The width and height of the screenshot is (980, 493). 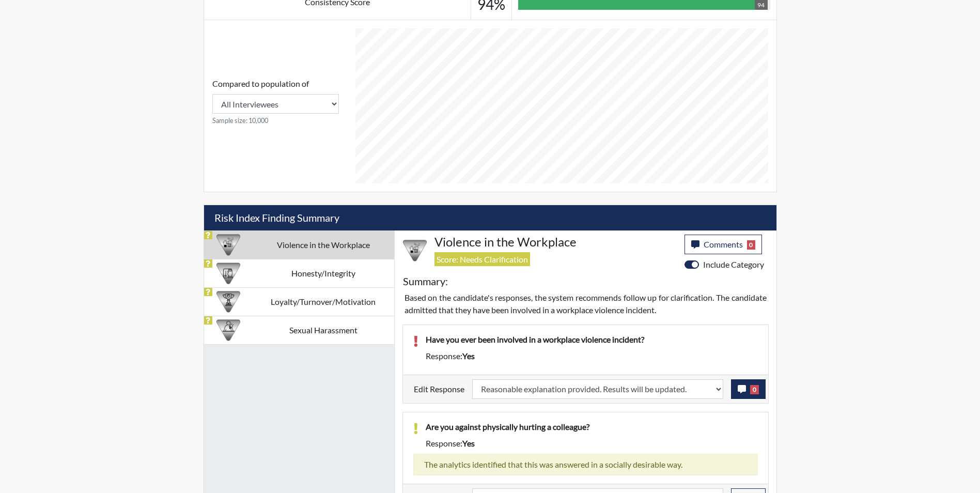 I want to click on td: Loyalty/Turnover/Motivation, so click(x=323, y=301).